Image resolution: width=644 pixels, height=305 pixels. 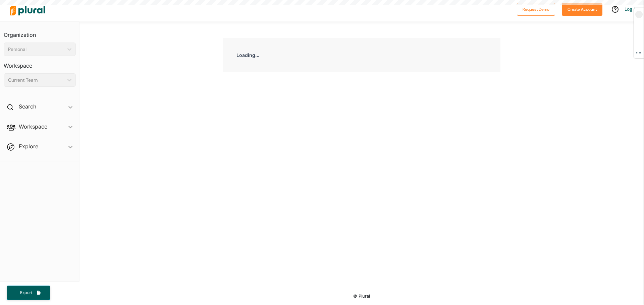 What do you see at coordinates (362, 296) in the screenshot?
I see `small: © Plural` at bounding box center [362, 296].